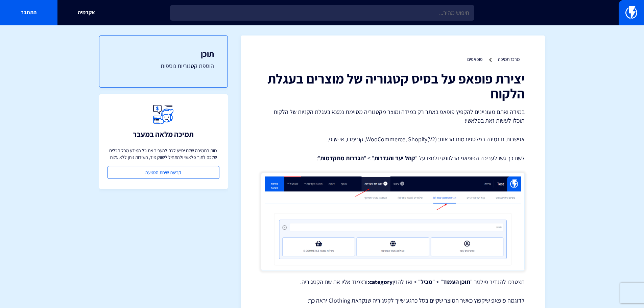 The image size is (644, 308). What do you see at coordinates (342, 158) in the screenshot?
I see `strong: הגדרות מתקדמות` at bounding box center [342, 158].